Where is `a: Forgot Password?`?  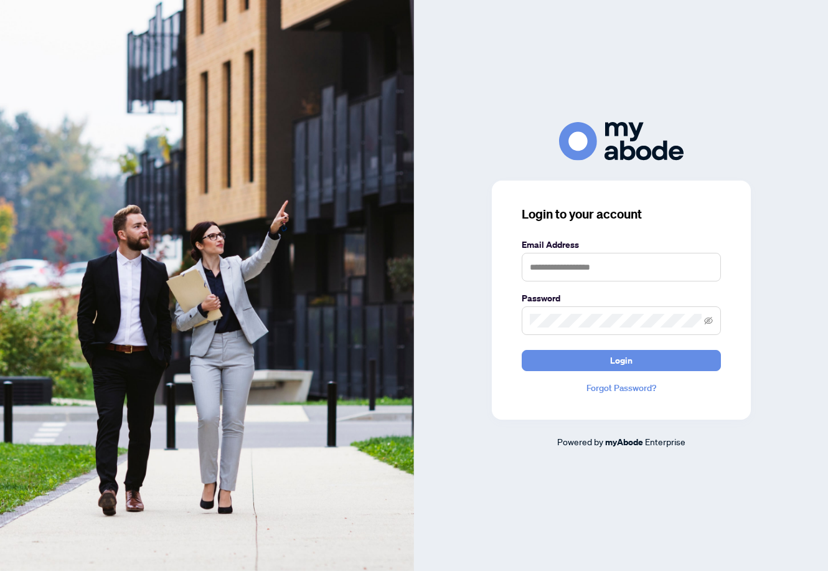
a: Forgot Password? is located at coordinates (622, 388).